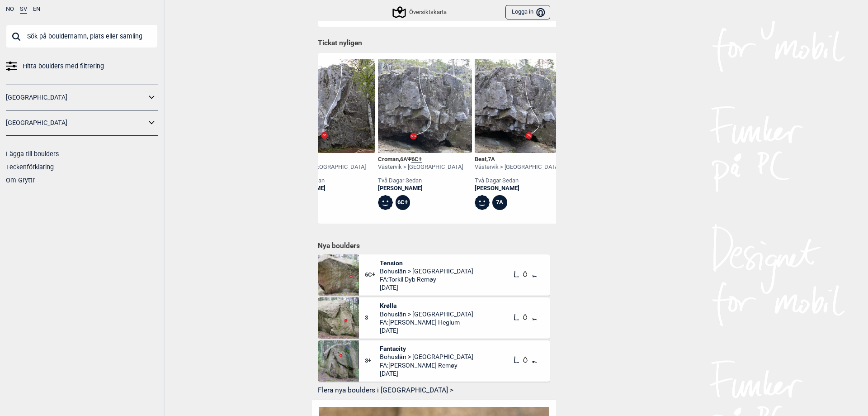  I want to click on img: Fantacity, so click(338, 360).